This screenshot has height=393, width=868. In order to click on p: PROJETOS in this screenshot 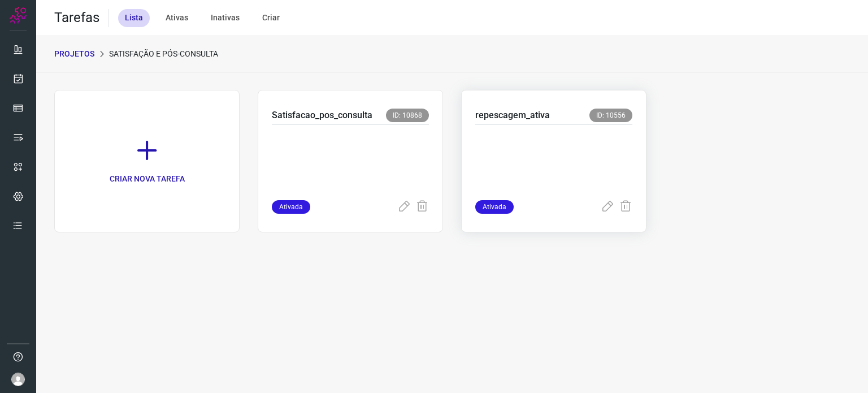, I will do `click(74, 54)`.